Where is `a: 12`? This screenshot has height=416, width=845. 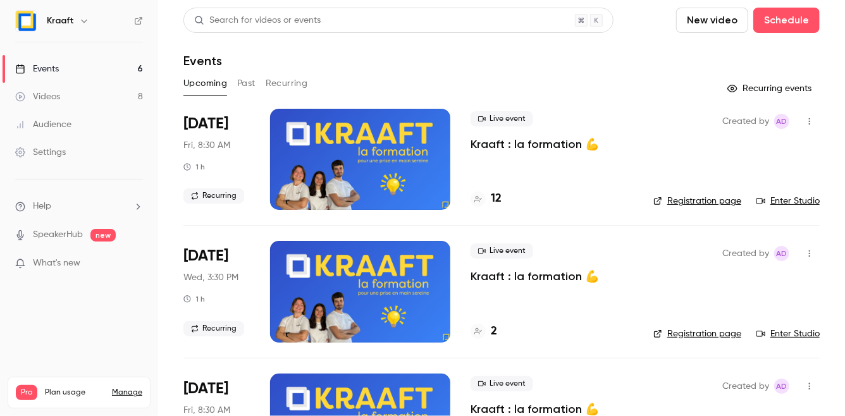 a: 12 is located at coordinates (486, 199).